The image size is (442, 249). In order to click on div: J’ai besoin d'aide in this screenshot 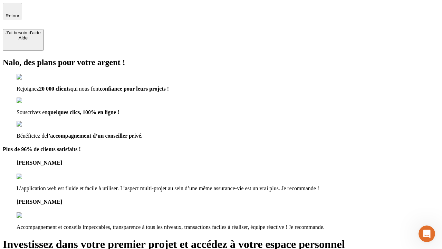, I will do `click(23, 32)`.